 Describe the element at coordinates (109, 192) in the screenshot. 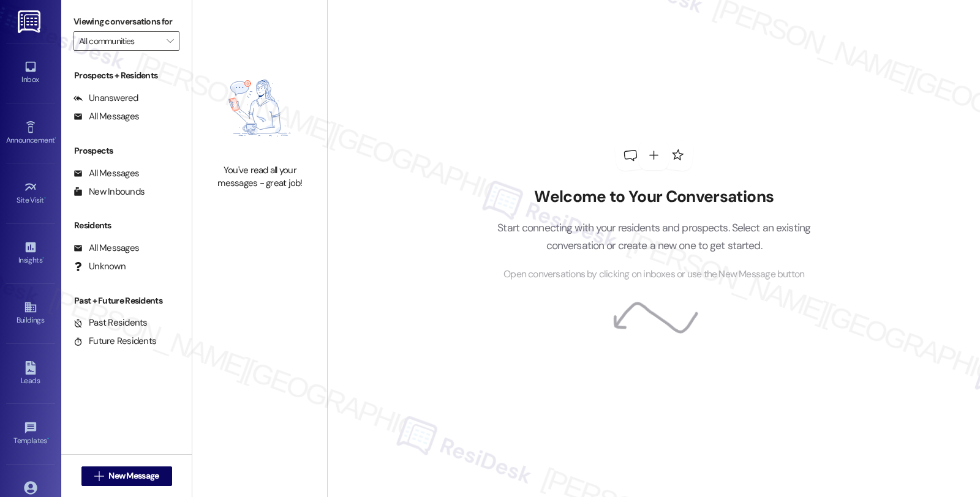

I see `div: New Inbounds` at that location.